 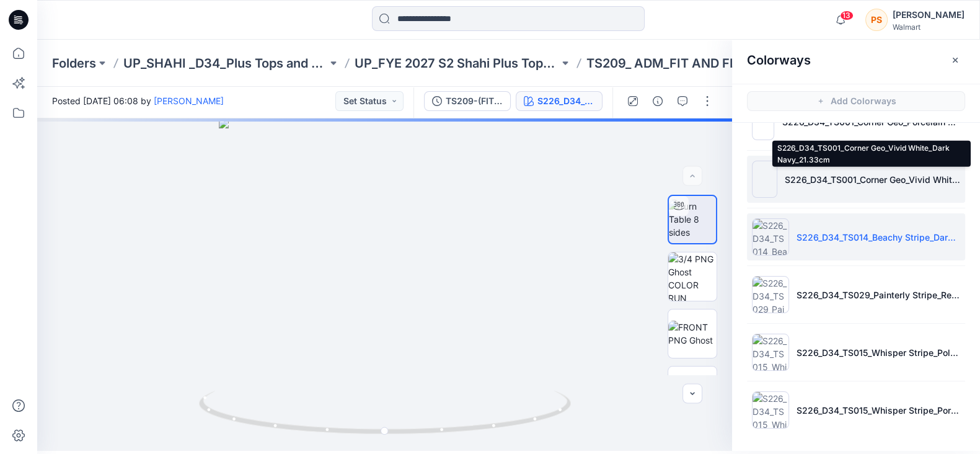 What do you see at coordinates (225, 63) in the screenshot?
I see `a: UP_SHAHI _D34_Plus Tops and Dresses` at bounding box center [225, 63].